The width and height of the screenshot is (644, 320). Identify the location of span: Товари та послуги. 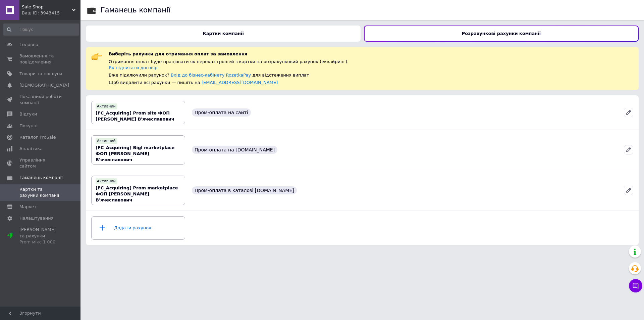
(41, 74).